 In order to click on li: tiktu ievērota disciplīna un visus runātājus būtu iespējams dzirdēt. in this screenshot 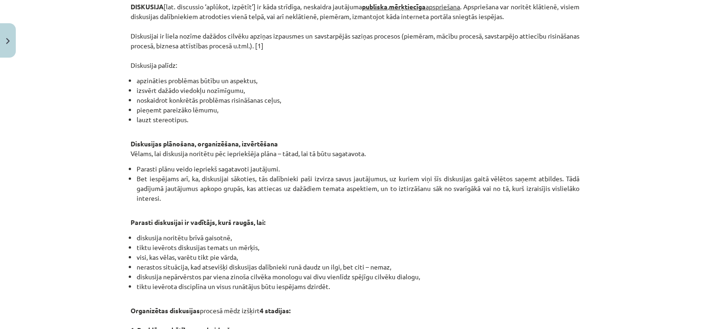, I will do `click(358, 286)`.